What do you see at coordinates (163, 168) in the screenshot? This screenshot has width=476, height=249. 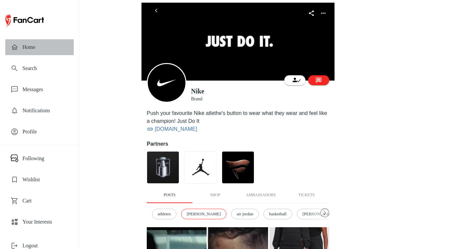 I see `img: 968cd214e0-1816-11ef-aacc-f7b0515c1b2d.jpg` at bounding box center [163, 168].